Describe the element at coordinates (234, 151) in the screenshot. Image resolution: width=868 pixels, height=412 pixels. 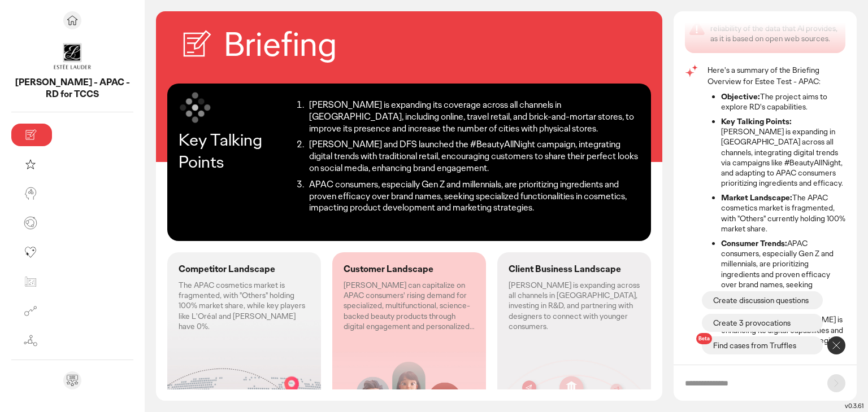
I see `p: Key Talking Points` at that location.